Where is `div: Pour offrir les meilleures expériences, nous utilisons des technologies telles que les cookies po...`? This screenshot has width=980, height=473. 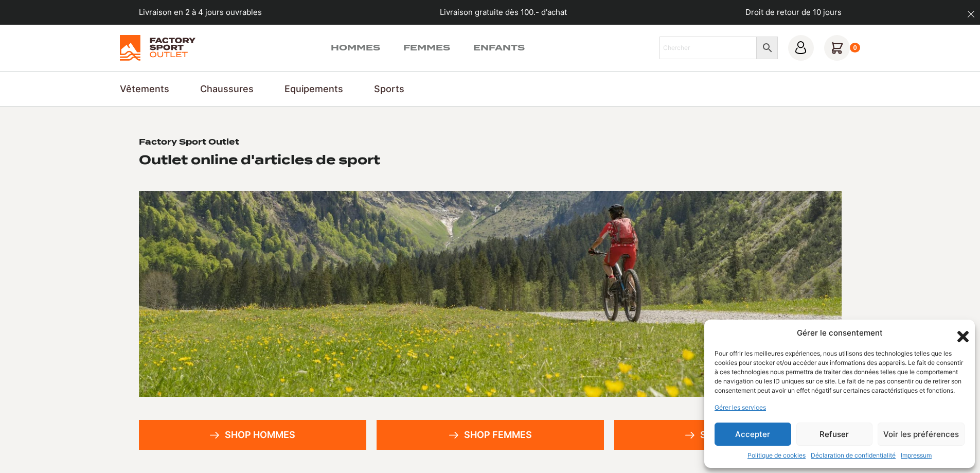 div: Pour offrir les meilleures expériences, nous utilisons des technologies telles que les cookies po... is located at coordinates (839, 372).